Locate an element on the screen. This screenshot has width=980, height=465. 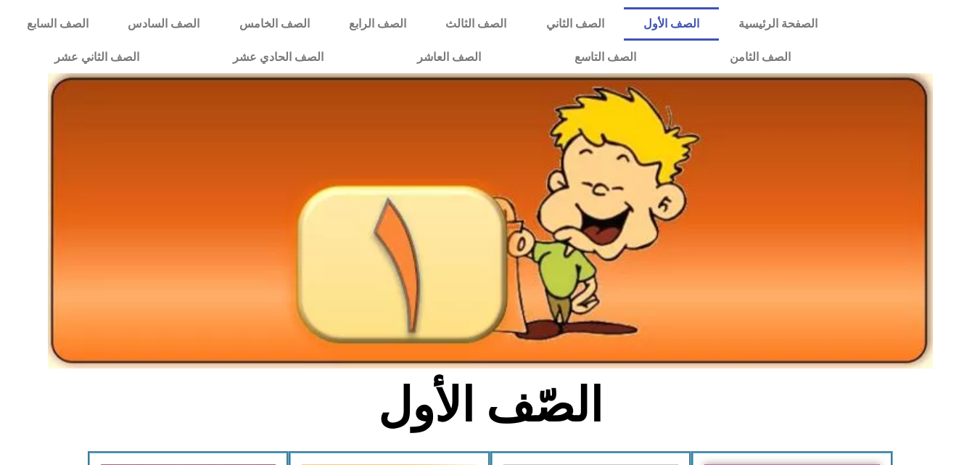
h2: الصّف الأول is located at coordinates (489, 405).